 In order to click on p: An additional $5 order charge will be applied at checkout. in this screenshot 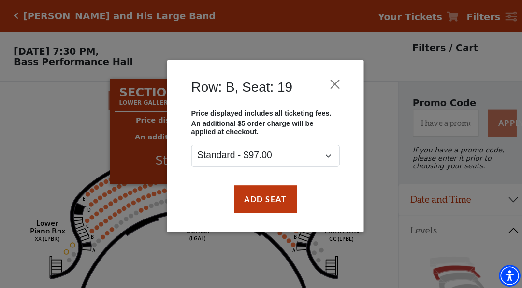, I will do `click(261, 126)`.